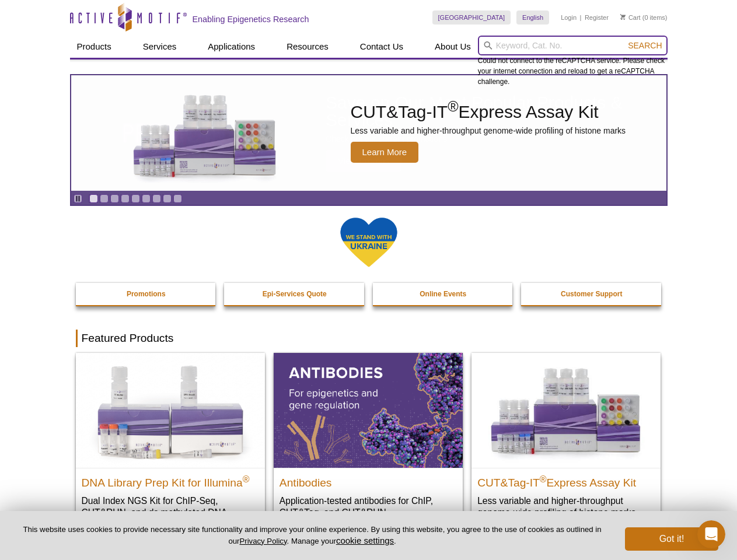 This screenshot has height=560, width=737. I want to click on img: CUT&Tag-IT Express Assay Kit, so click(205, 133).